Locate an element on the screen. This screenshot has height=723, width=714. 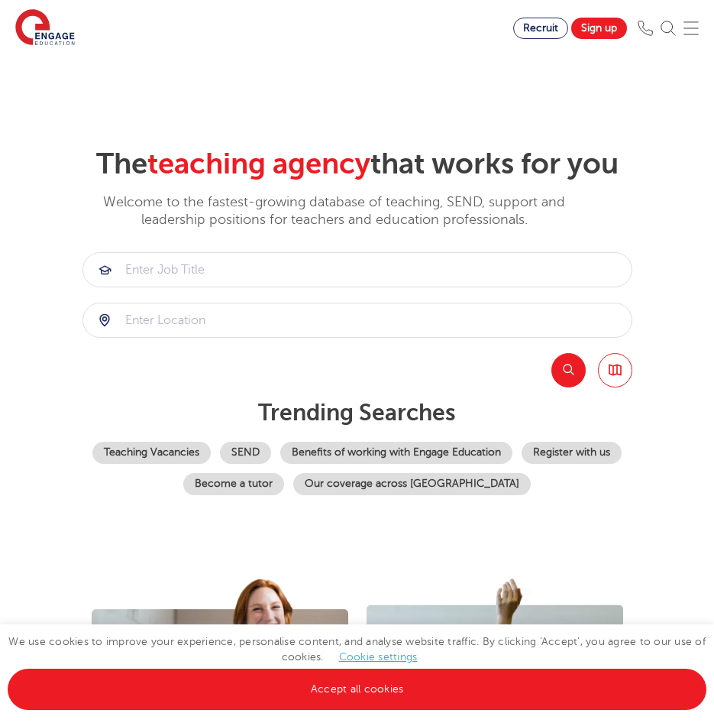
a: Accept all cookies is located at coordinates (357, 689).